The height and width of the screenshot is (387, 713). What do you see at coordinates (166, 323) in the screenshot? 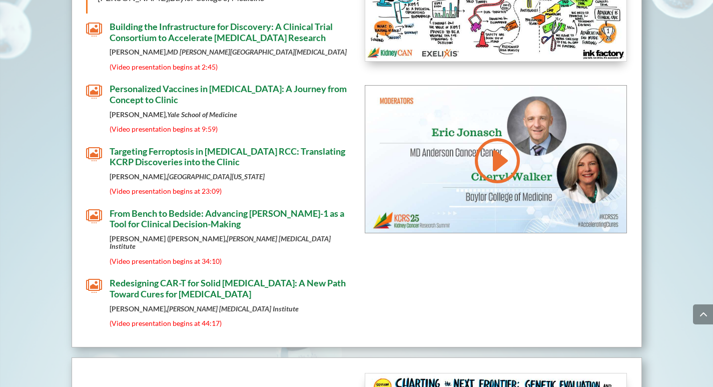
I see `span: (Video presentation begins at 44:17)` at bounding box center [166, 323].